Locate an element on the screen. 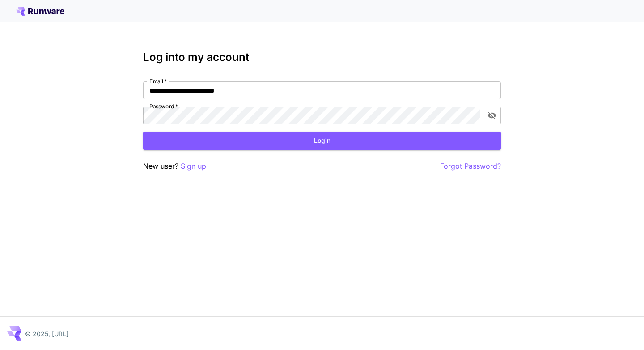 Image resolution: width=644 pixels, height=350 pixels. button: toggle password visibility is located at coordinates (492, 116).